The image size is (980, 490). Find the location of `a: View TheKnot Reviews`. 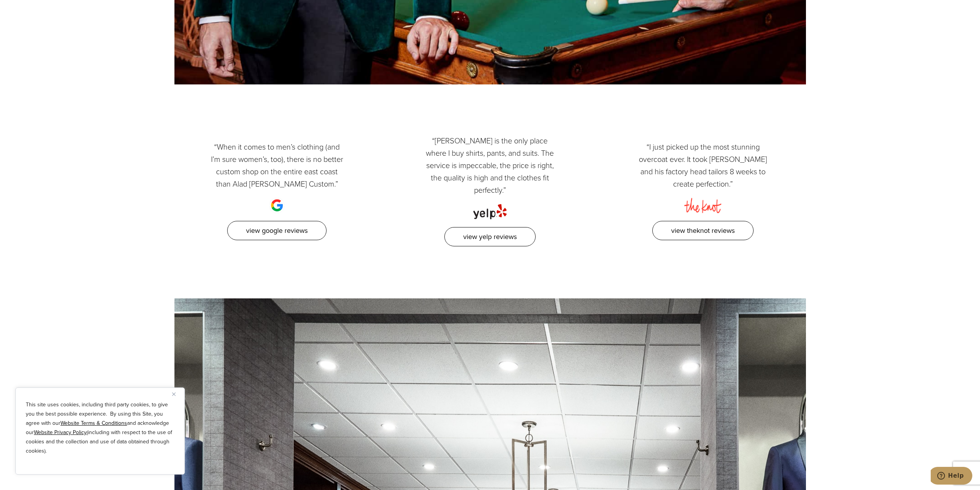

a: View TheKnot Reviews is located at coordinates (703, 230).